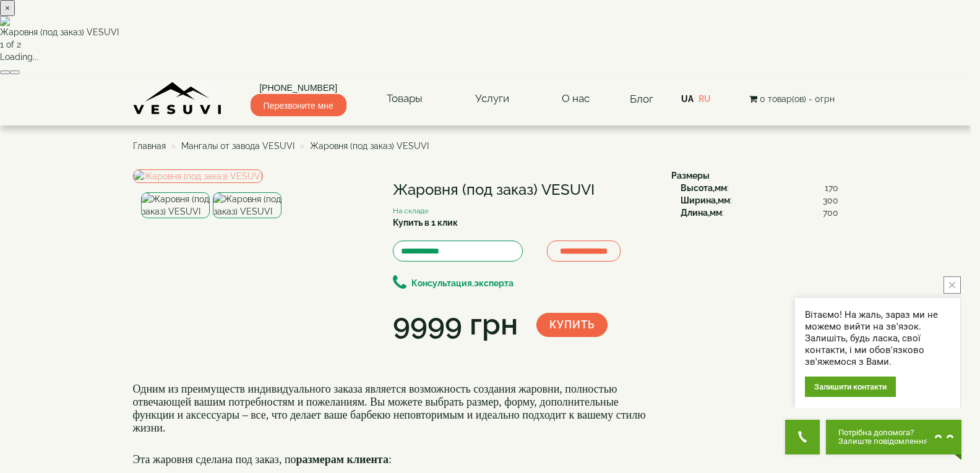  I want to click on img: Завод VESUVI, so click(177, 99).